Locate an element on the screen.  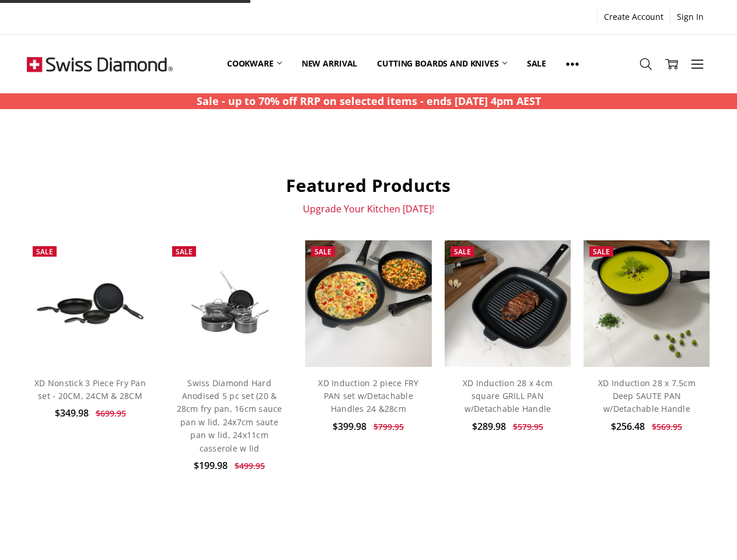
a: Sale is located at coordinates (536, 64).